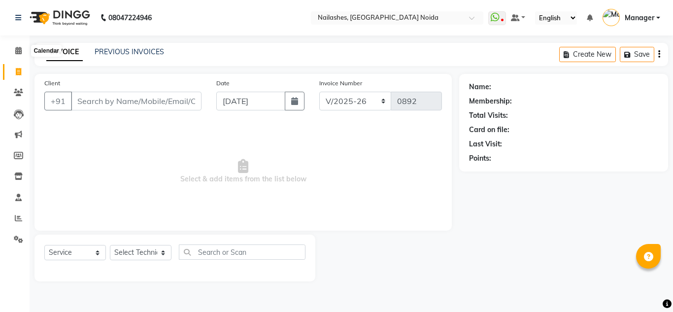 This screenshot has width=673, height=312. What do you see at coordinates (489, 130) in the screenshot?
I see `div: Card on file:` at bounding box center [489, 130].